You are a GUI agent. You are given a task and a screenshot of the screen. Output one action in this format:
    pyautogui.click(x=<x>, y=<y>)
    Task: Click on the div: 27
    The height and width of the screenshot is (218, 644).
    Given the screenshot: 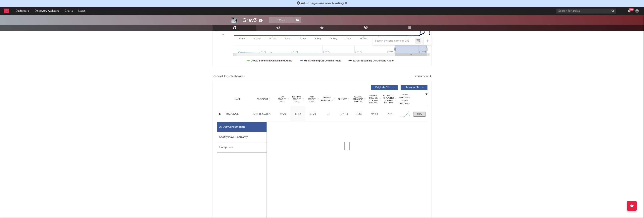 What is the action you would take?
    pyautogui.click(x=328, y=115)
    